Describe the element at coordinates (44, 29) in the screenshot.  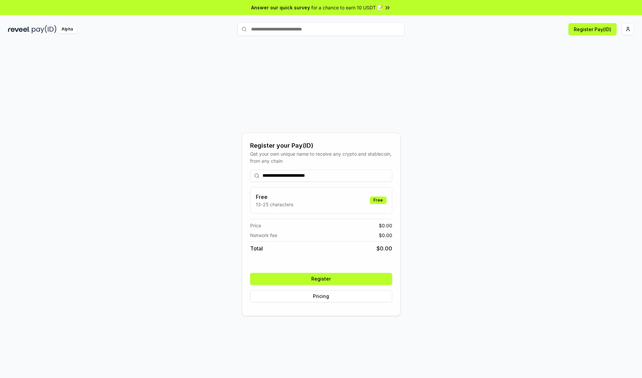
I see `img: pay_id` at that location.